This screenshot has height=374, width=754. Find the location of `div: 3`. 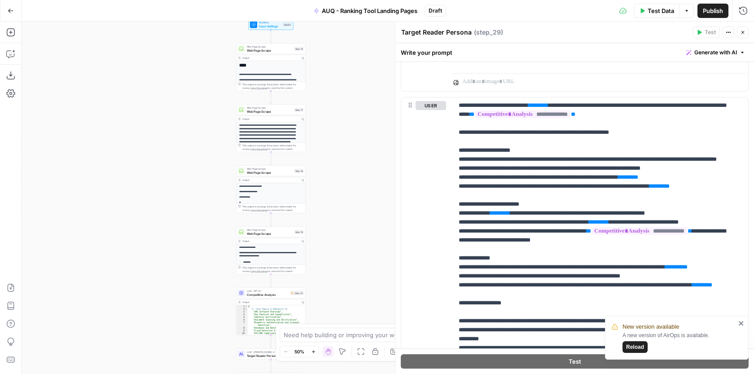

div: 3 is located at coordinates (242, 312).